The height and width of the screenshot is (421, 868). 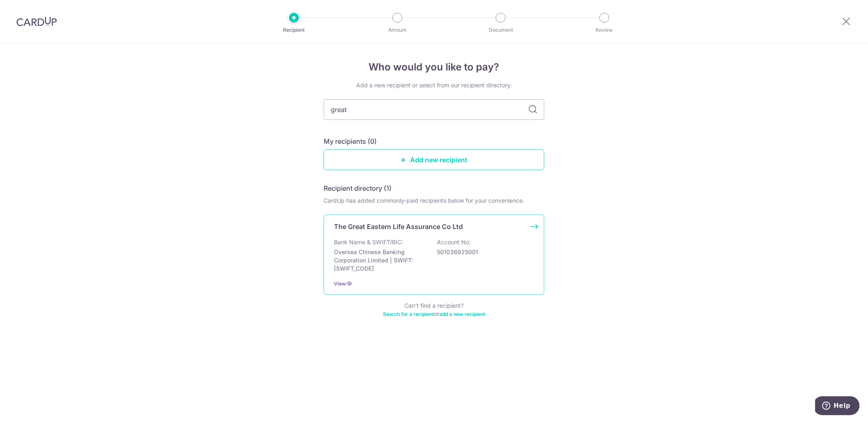 I want to click on p: Amount, so click(x=398, y=30).